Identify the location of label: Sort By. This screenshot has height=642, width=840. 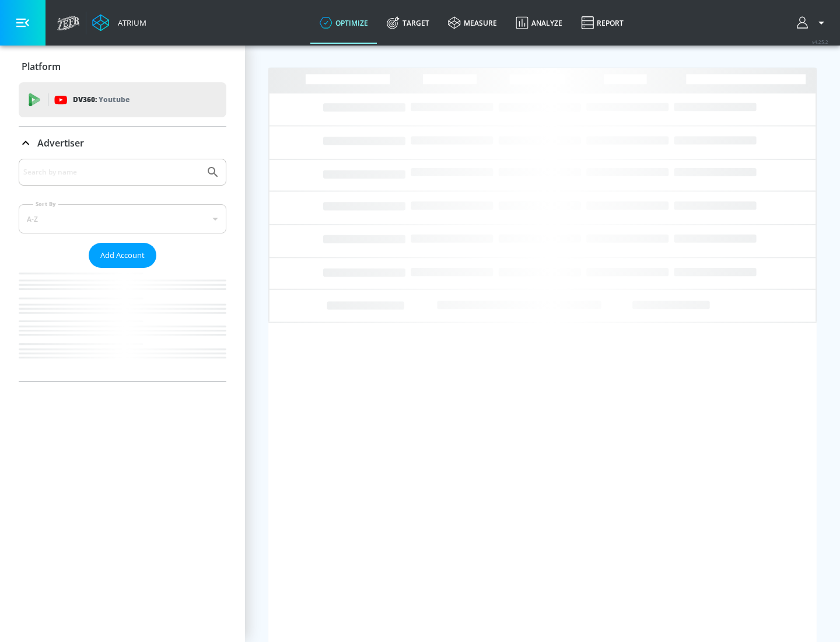
(46, 204).